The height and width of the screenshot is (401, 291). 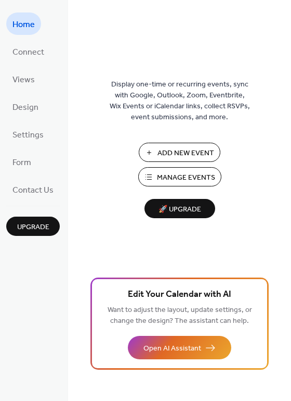 I want to click on span: Connect, so click(x=28, y=52).